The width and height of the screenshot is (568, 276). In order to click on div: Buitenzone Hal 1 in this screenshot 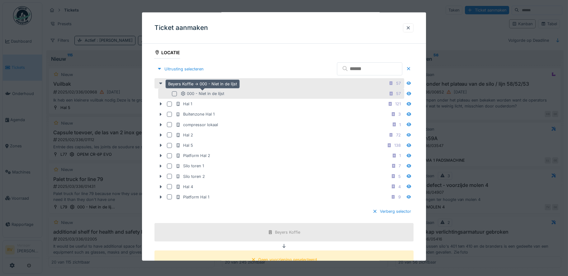, I will do `click(195, 114)`.